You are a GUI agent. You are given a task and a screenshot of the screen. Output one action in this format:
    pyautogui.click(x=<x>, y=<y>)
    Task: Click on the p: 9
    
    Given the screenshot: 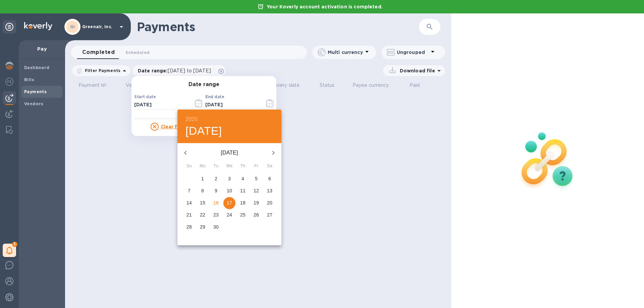 What is the action you would take?
    pyautogui.click(x=216, y=191)
    